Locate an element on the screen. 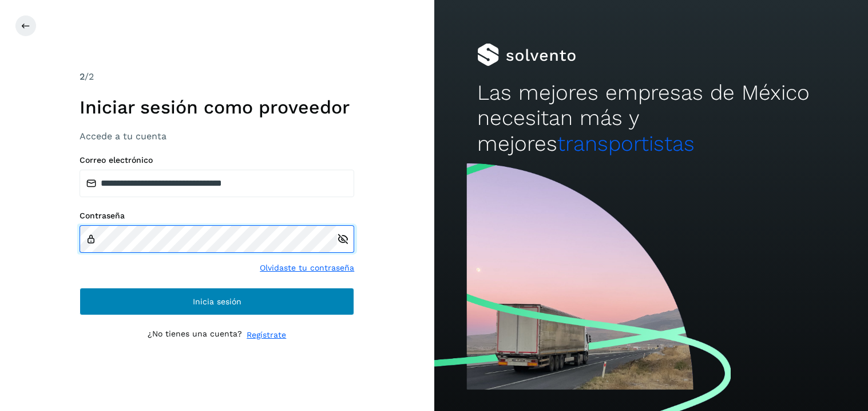  span: transportistas is located at coordinates (626, 143).